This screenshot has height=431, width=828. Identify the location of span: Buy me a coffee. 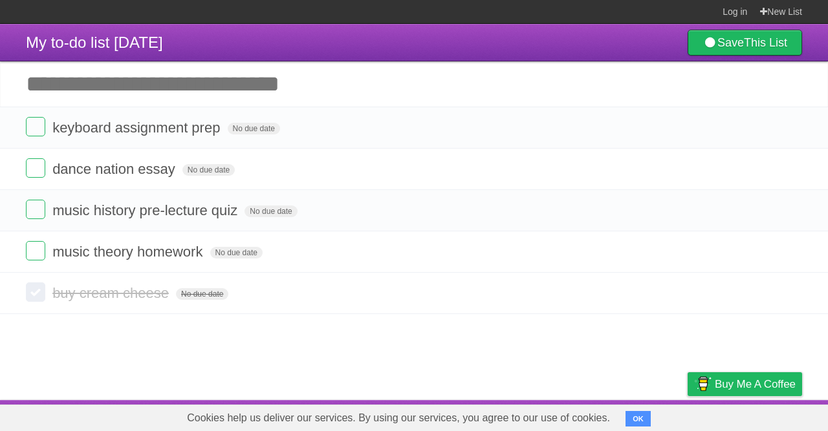
(755, 384).